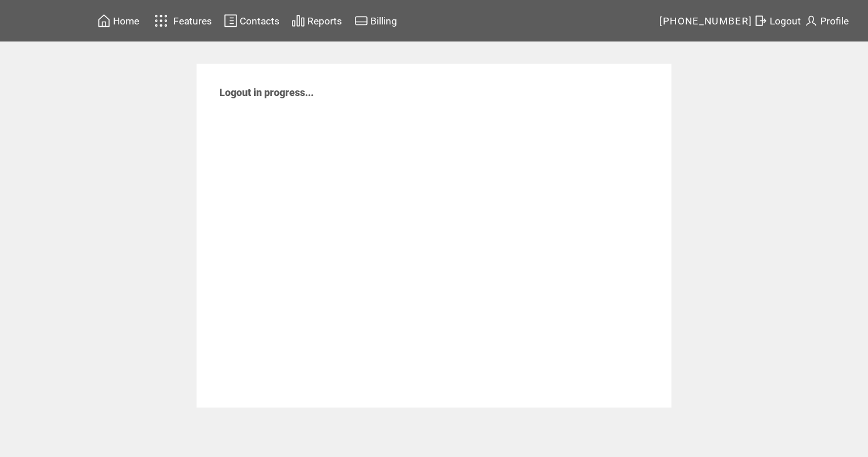 Image resolution: width=868 pixels, height=457 pixels. What do you see at coordinates (325, 21) in the screenshot?
I see `span: Reports` at bounding box center [325, 21].